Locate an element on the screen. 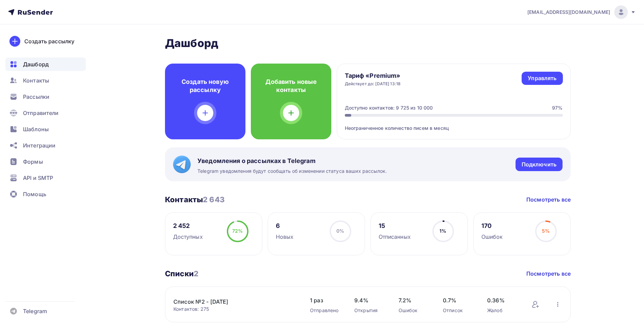  h3: Списки is located at coordinates (182, 274).